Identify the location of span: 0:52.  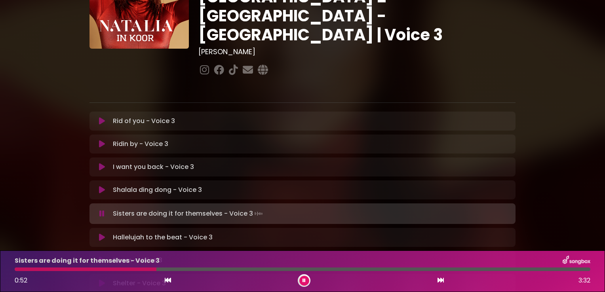
(21, 280).